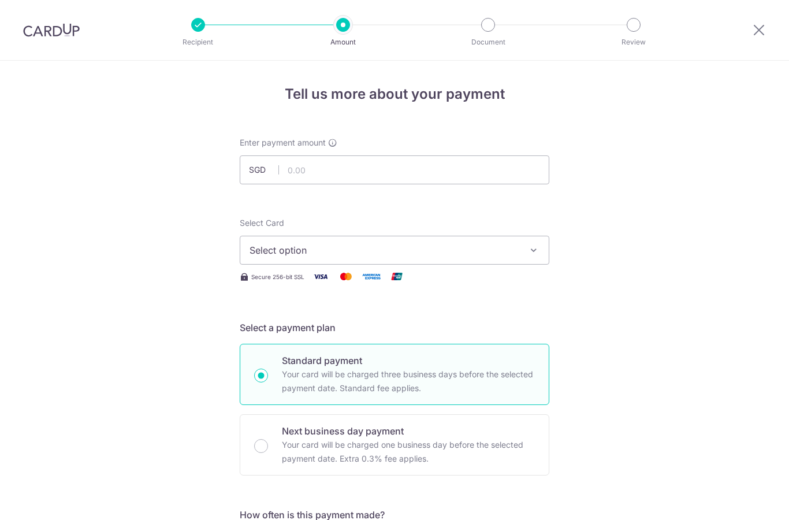 Image resolution: width=789 pixels, height=520 pixels. I want to click on span: Secure 256-bit SSL, so click(278, 277).